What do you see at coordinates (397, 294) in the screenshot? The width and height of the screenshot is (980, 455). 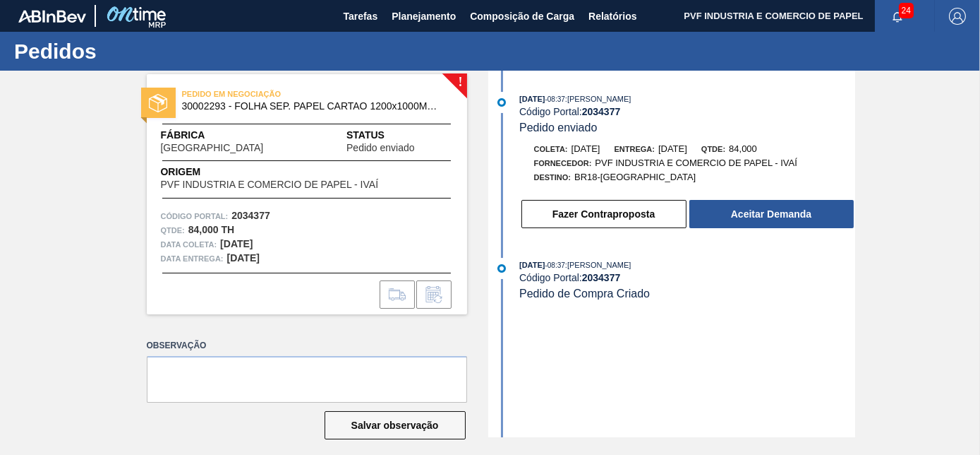 I see `div: Ir para Composição de Carga` at bounding box center [397, 294].